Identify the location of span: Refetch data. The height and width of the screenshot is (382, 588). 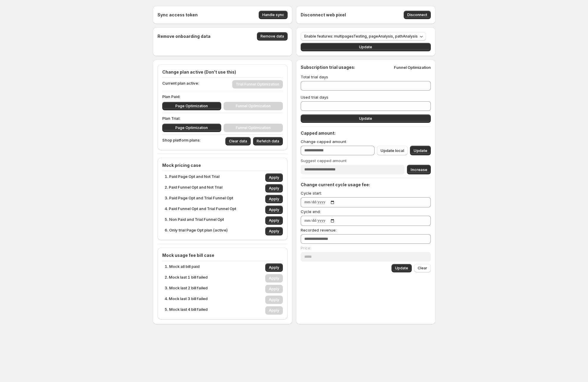
(268, 141).